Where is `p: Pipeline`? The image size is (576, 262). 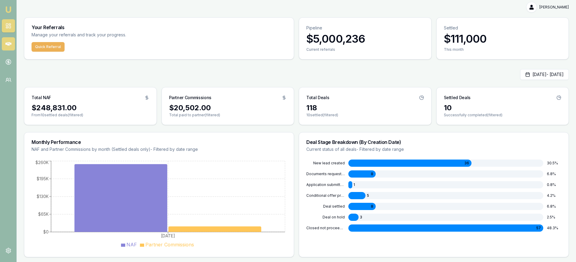 p: Pipeline is located at coordinates (365, 28).